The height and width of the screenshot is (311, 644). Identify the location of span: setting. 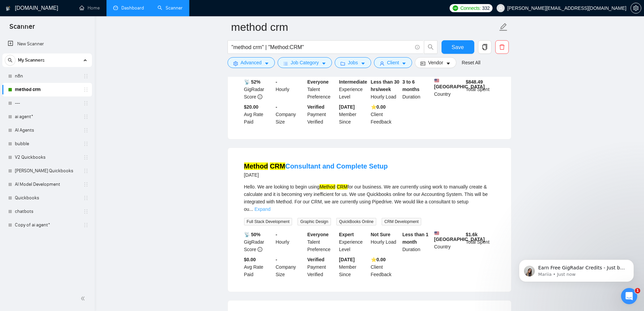
(236, 63).